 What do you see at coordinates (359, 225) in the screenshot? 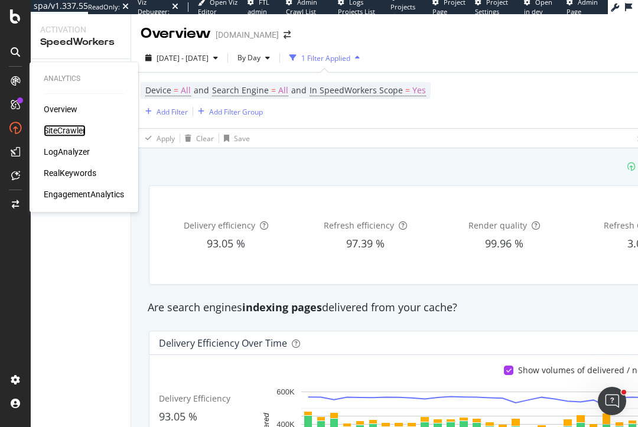
I see `span: Refresh efficiency` at bounding box center [359, 225].